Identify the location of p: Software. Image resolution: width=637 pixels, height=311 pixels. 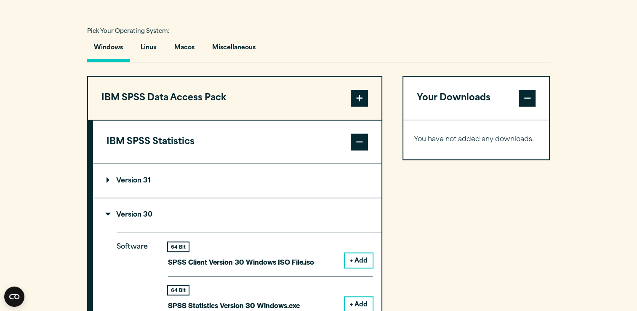
(135, 272).